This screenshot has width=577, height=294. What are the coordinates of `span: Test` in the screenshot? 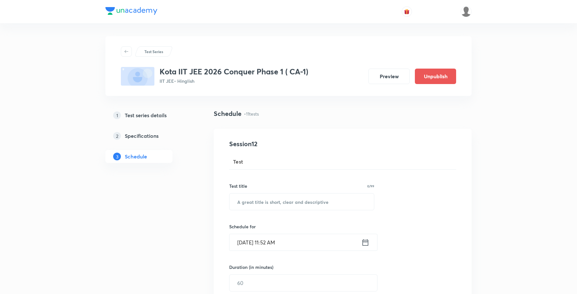 It's located at (238, 162).